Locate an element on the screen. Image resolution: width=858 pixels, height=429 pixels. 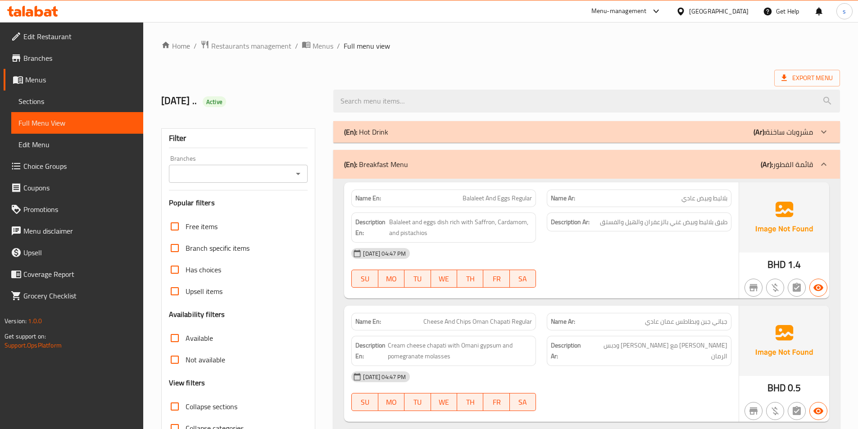
a: Sections is located at coordinates (77, 101).